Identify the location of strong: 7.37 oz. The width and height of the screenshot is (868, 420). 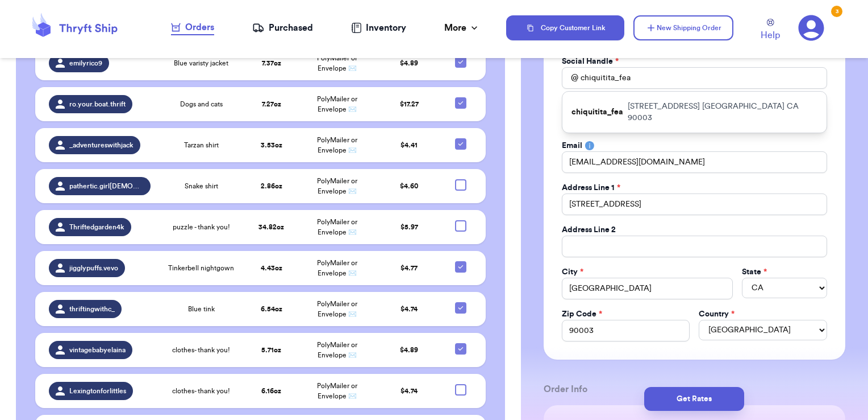
(271, 63).